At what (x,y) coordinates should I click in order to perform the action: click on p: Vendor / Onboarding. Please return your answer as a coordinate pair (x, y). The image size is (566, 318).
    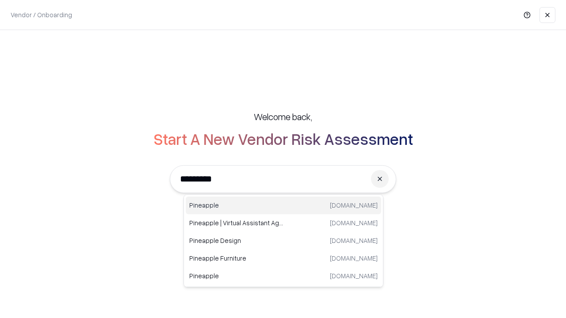
    Looking at the image, I should click on (41, 15).